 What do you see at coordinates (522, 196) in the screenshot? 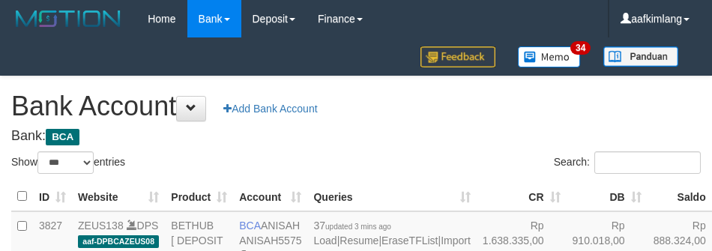
I see `th: CR: activate to sort column ascending` at bounding box center [522, 196].